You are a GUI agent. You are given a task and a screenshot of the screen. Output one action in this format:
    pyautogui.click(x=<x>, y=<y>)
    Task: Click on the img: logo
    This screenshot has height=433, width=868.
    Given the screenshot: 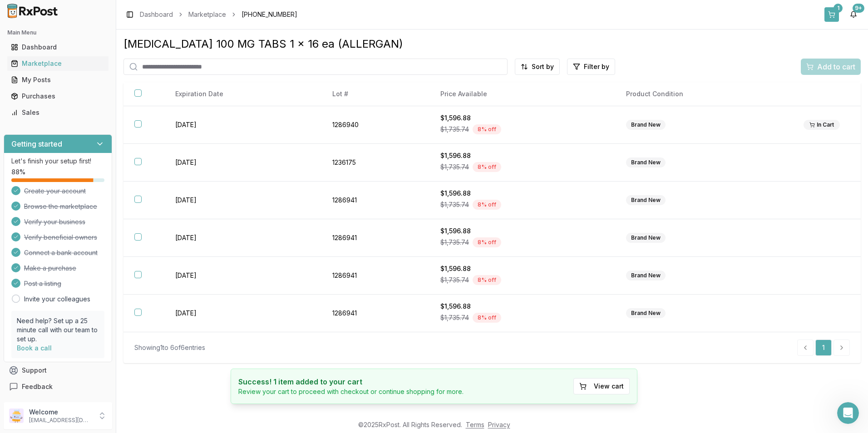 What is the action you would take?
    pyautogui.click(x=44, y=24)
    